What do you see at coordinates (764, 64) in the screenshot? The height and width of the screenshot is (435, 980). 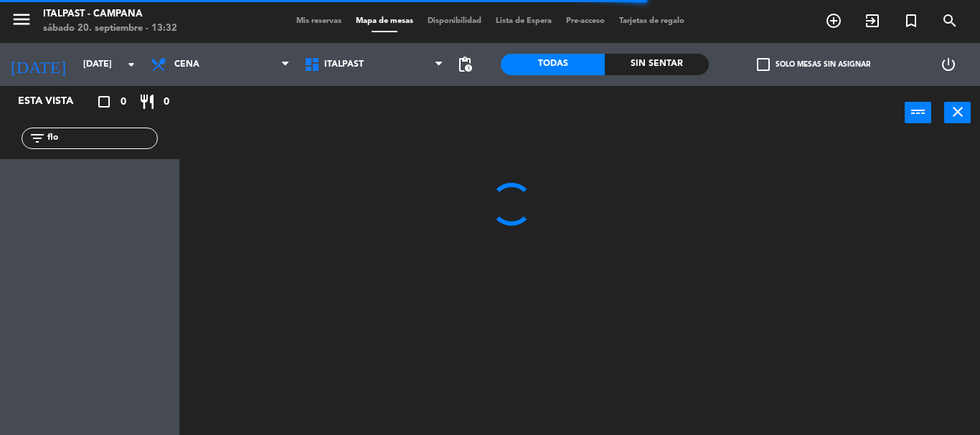 I see `span: check_box_outline_blank` at bounding box center [764, 64].